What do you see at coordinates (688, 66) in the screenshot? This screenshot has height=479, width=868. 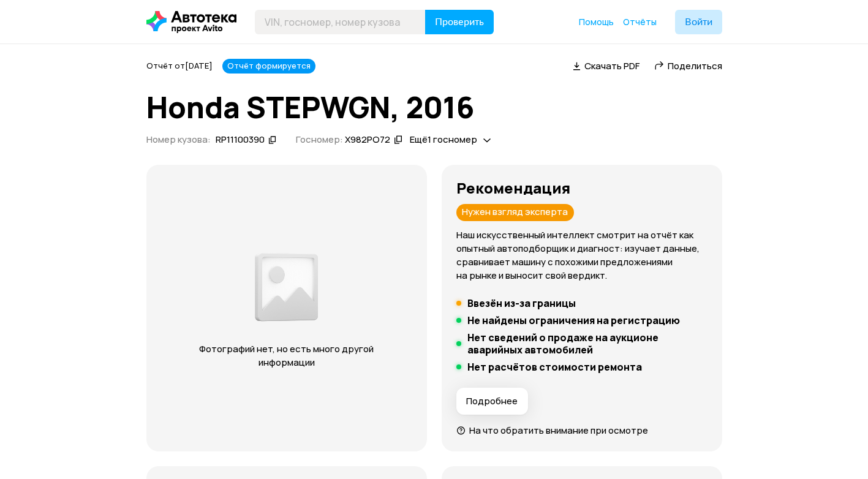 I see `a: Поделиться` at bounding box center [688, 66].